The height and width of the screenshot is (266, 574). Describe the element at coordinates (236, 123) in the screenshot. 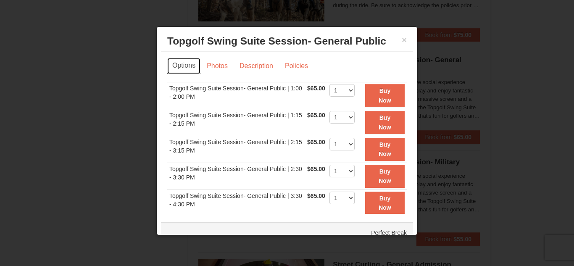

I see `td: Topgolf Swing Suite Session- General Public | 1:15 - 2:15 PM` at that location.